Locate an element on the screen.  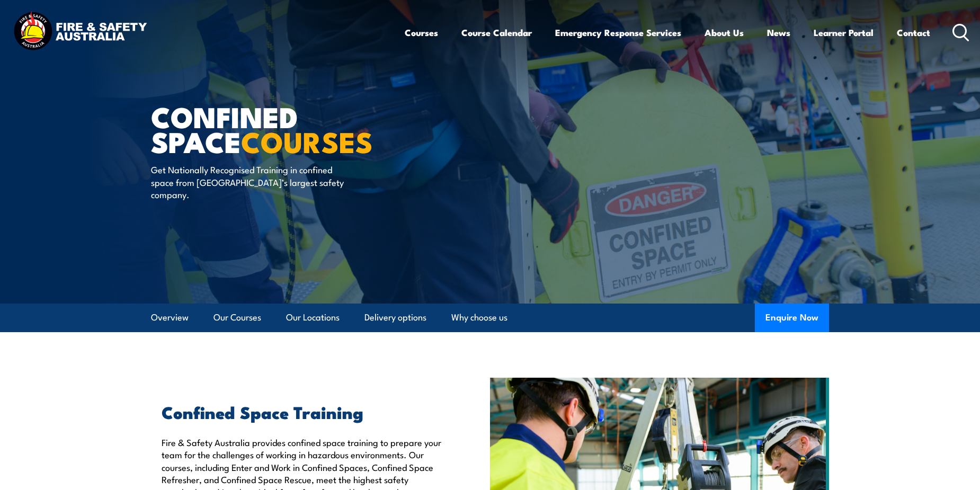
a: Contact is located at coordinates (913, 32).